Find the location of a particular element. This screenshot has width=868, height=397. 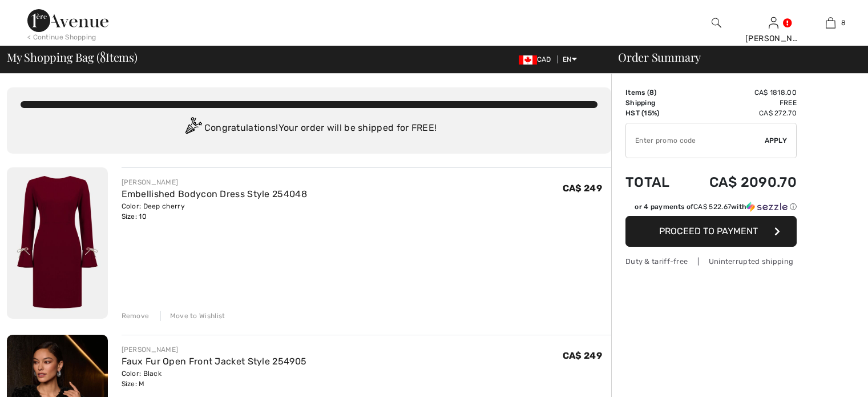

img: Canadian Dollar is located at coordinates (528, 60).